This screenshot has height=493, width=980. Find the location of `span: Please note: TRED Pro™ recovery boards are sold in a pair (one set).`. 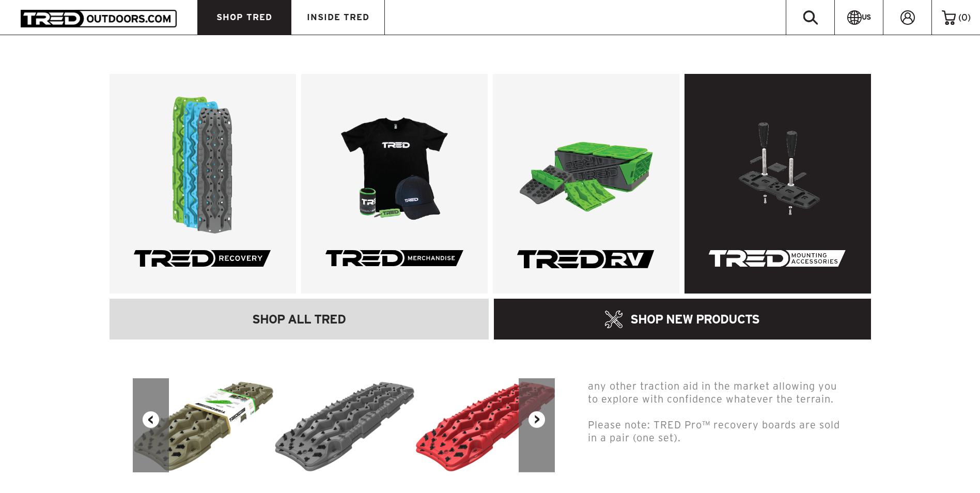

span: Please note: TRED Pro™ recovery boards are sold in a pair (one set). is located at coordinates (714, 431).